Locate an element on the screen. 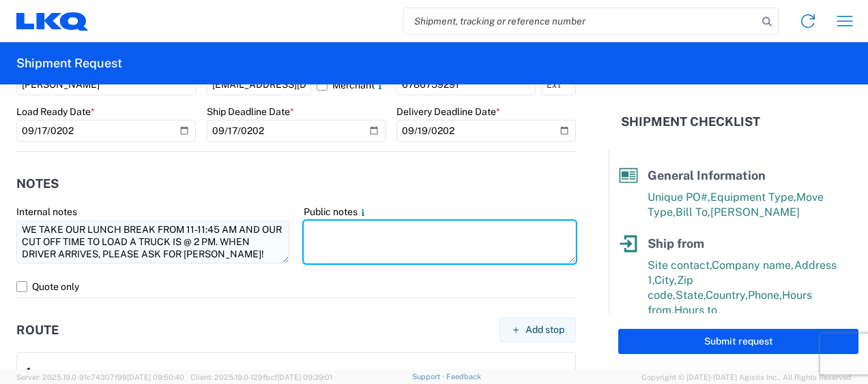 The height and width of the screenshot is (384, 868). input: Shipment, tracking or reference number is located at coordinates (581, 21).